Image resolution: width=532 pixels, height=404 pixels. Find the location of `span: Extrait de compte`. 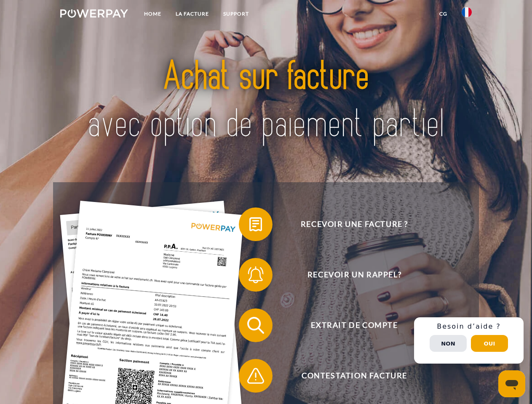

span: Extrait de compte is located at coordinates (354, 325).